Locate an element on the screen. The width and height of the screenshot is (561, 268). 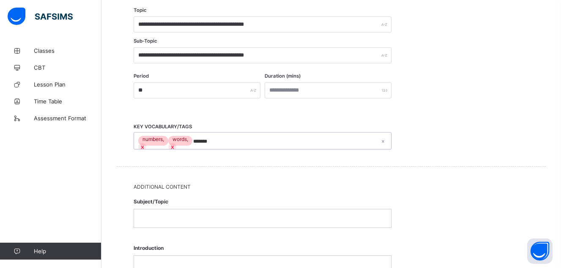
span: Additional Content is located at coordinates (331, 187).